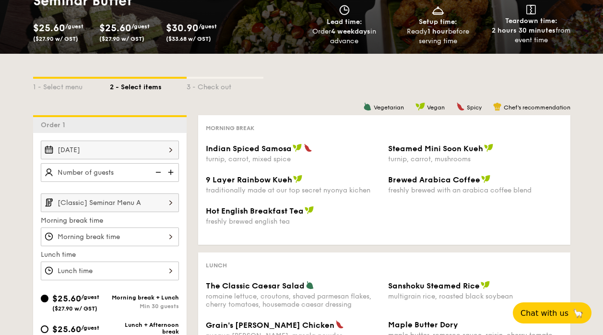 The height and width of the screenshot is (335, 603). What do you see at coordinates (531, 10) in the screenshot?
I see `img: icon-teardown.65201eee.svg` at bounding box center [531, 10].